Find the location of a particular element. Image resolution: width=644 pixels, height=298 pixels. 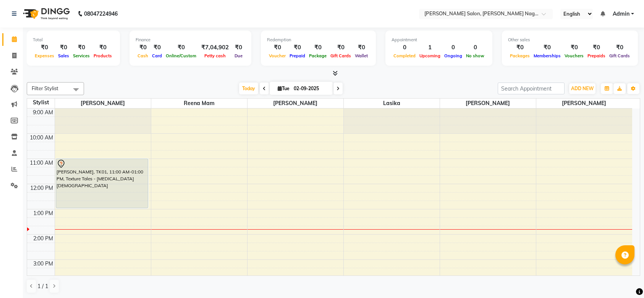

span: Admin is located at coordinates (621, 14).